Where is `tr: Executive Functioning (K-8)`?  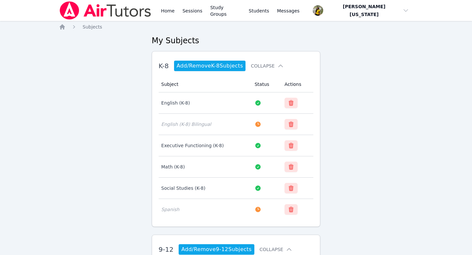
tr: Executive Functioning (K-8) is located at coordinates (236, 146).